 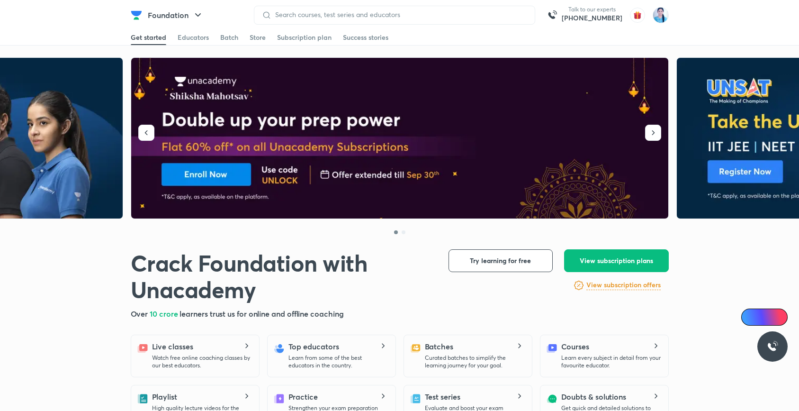 What do you see at coordinates (501, 260) in the screenshot?
I see `button: Try learning for free` at bounding box center [501, 260].